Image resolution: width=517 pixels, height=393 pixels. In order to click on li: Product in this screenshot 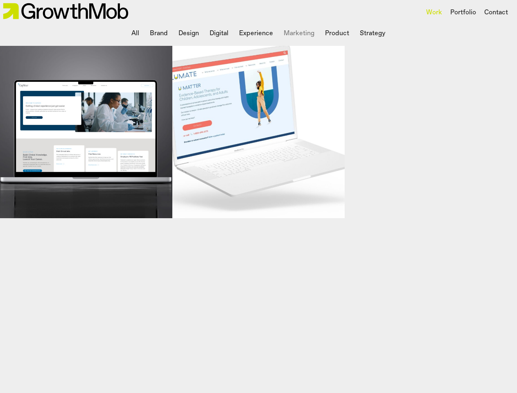, I will do `click(337, 34)`.